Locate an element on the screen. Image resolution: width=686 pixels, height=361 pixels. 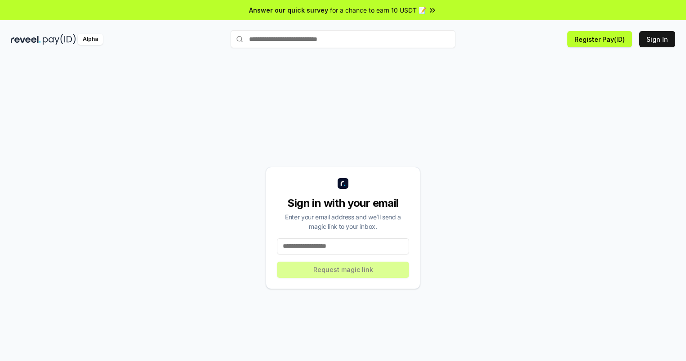
div: Alpha is located at coordinates (90, 39).